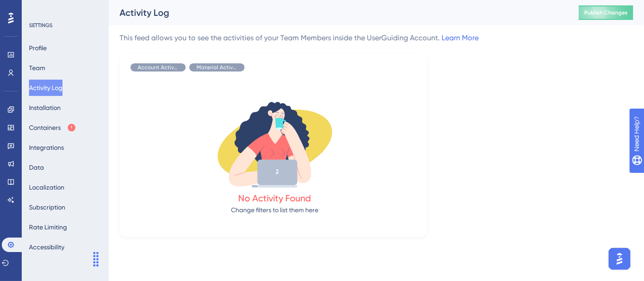 Image resolution: width=644 pixels, height=281 pixels. What do you see at coordinates (46, 248) in the screenshot?
I see `button: Accessibility` at bounding box center [46, 248].